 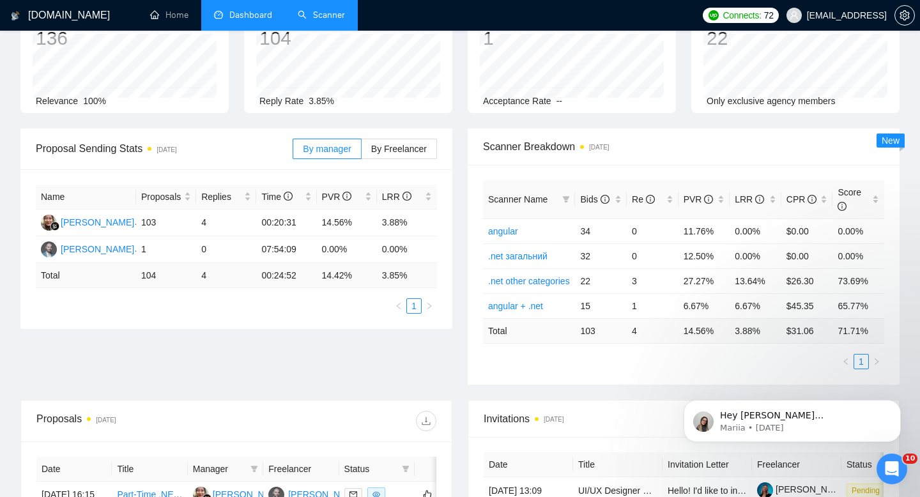 What do you see at coordinates (150, 469) in the screenshot?
I see `th: Title` at bounding box center [150, 469].